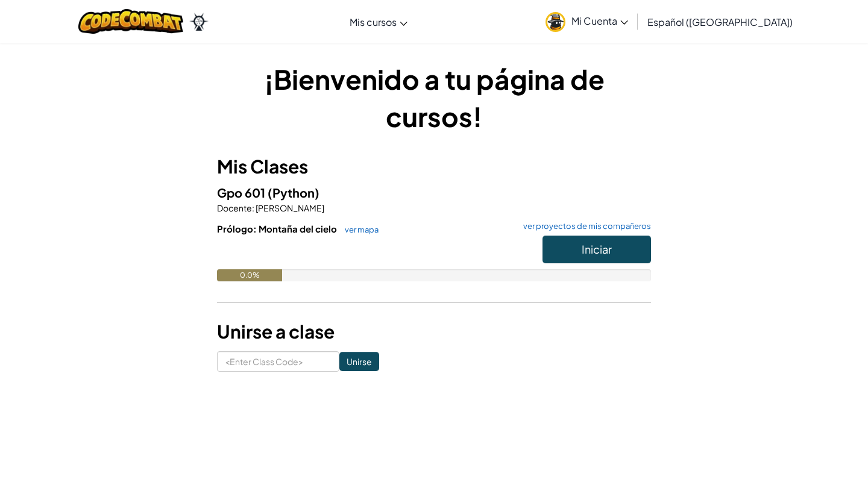 The image size is (868, 494). What do you see at coordinates (359, 362) in the screenshot?
I see `input: Unirse` at bounding box center [359, 362].